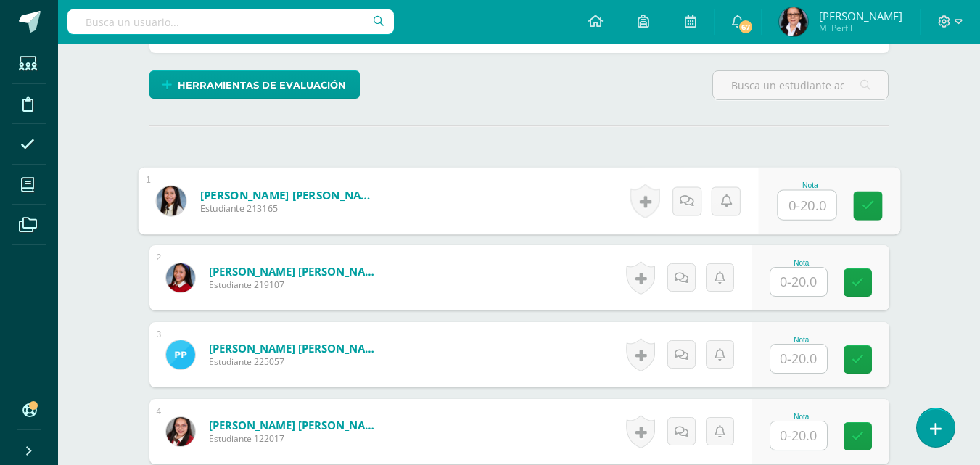 The height and width of the screenshot is (465, 980). I want to click on input: Busca un estudiante aquí..., so click(800, 85).